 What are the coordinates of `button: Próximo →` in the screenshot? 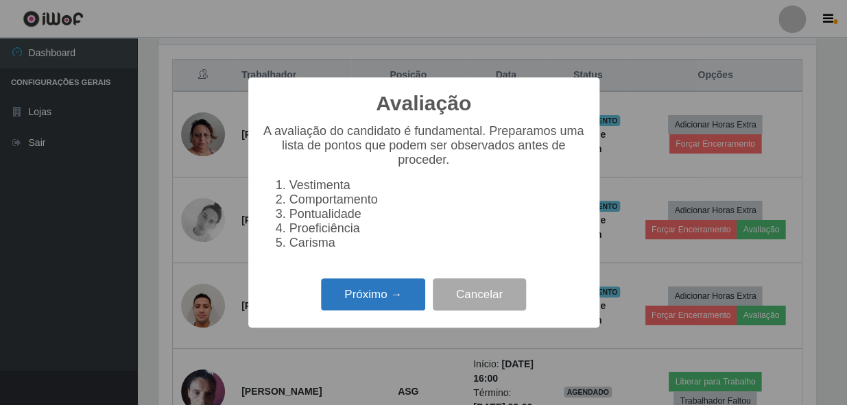 It's located at (373, 294).